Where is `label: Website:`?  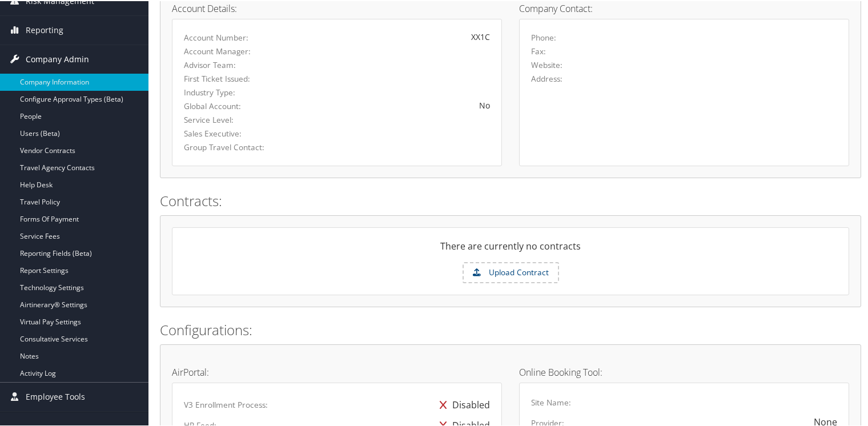
label: Website: is located at coordinates (546, 64).